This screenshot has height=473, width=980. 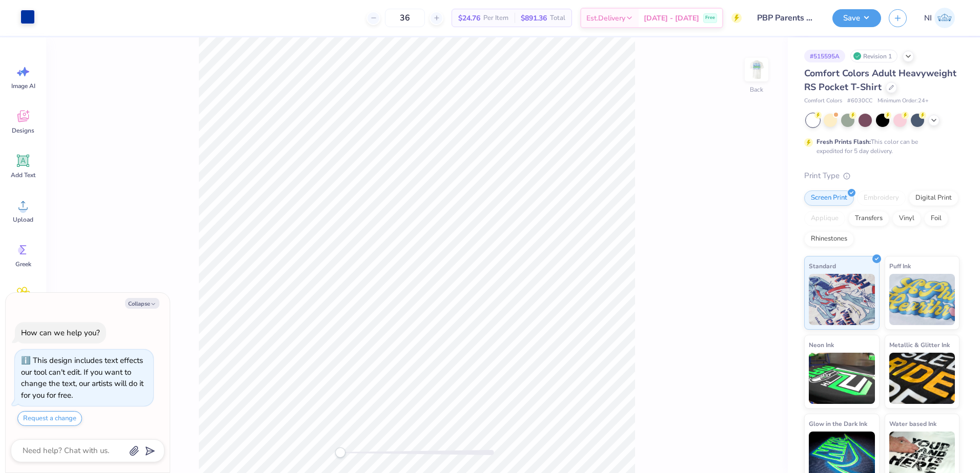 What do you see at coordinates (935, 219) in the screenshot?
I see `div: Foil` at bounding box center [935, 219].